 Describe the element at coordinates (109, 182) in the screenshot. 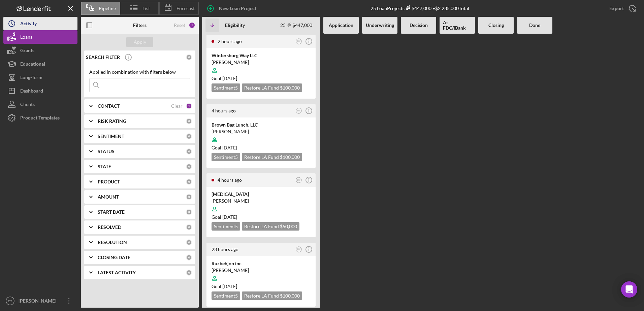

I see `b: PRODUCT` at that location.